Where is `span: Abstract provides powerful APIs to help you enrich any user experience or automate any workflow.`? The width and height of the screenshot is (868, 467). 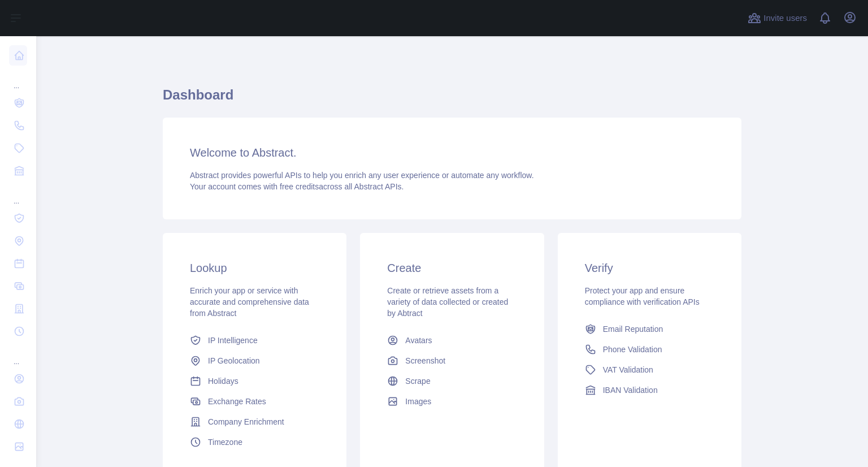 span: Abstract provides powerful APIs to help you enrich any user experience or automate any workflow. is located at coordinates (362, 175).